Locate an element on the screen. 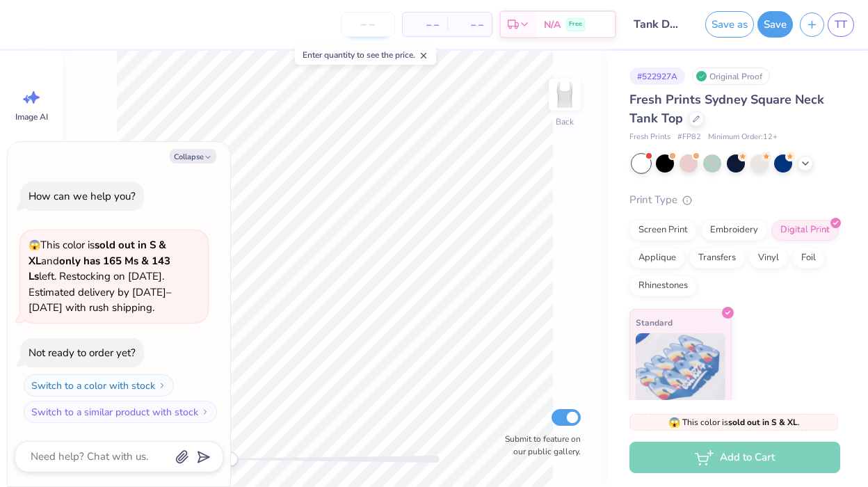 This screenshot has width=868, height=487. span: Standard is located at coordinates (654, 322).